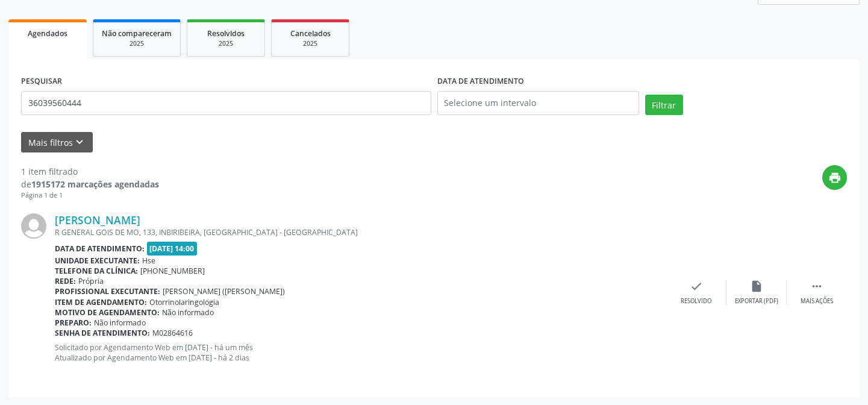 The height and width of the screenshot is (405, 868). What do you see at coordinates (149, 260) in the screenshot?
I see `span: Hse` at bounding box center [149, 260].